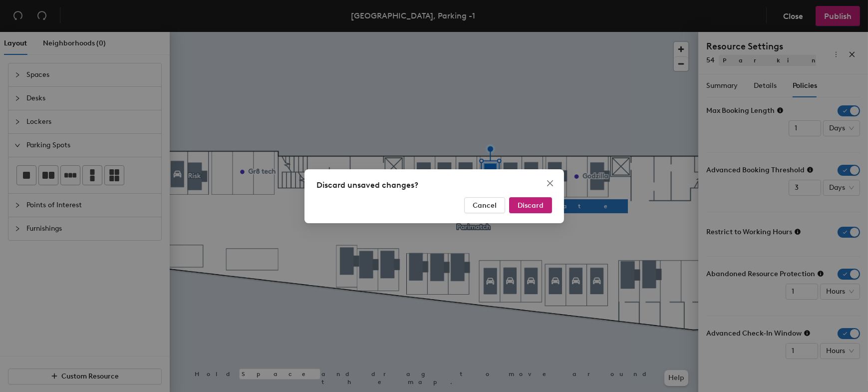  I want to click on button: Close, so click(550, 183).